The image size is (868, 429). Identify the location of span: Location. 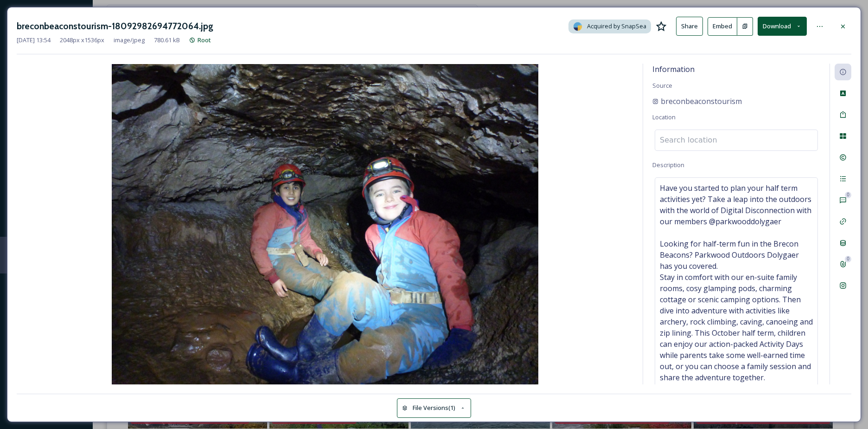
(664, 117).